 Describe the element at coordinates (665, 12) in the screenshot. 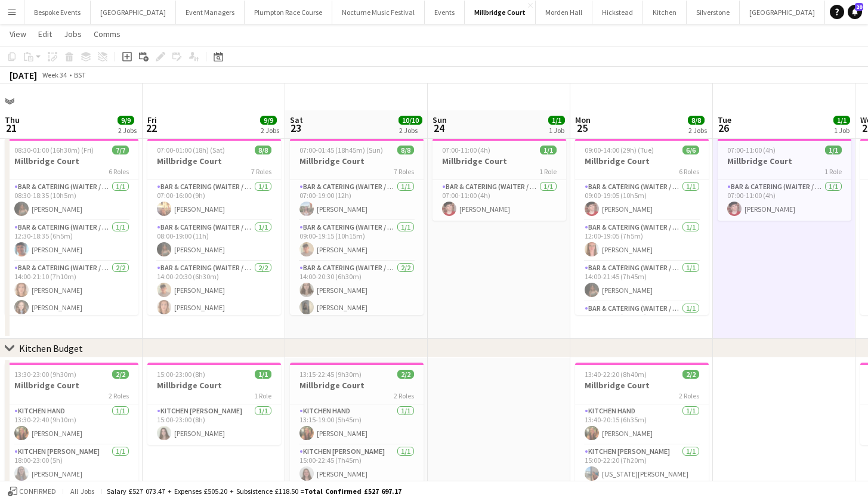

I see `button: Kitchen` at that location.